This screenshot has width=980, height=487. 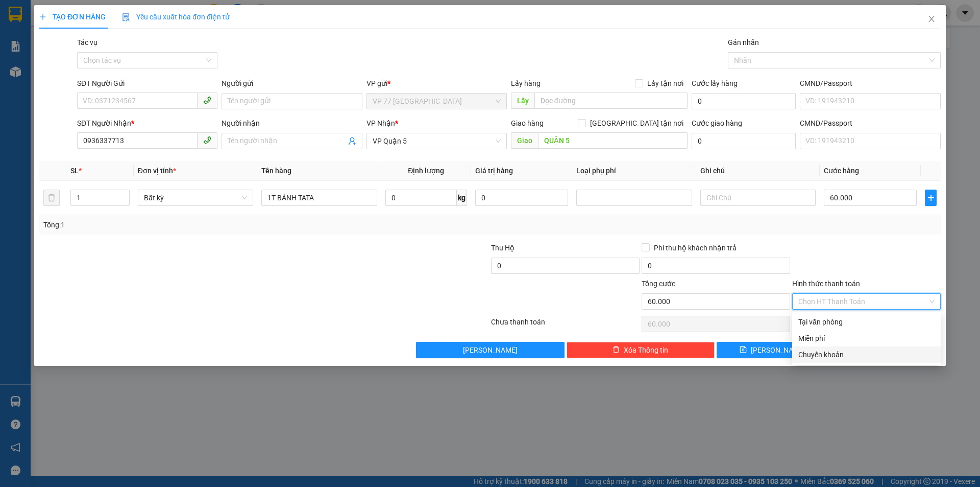 What do you see at coordinates (72, 17) in the screenshot?
I see `span: TẠO ĐƠN HÀNG` at bounding box center [72, 17].